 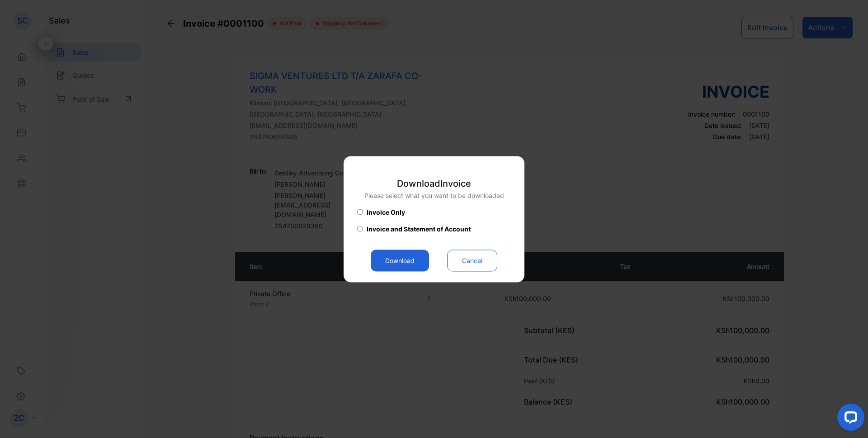 I want to click on span: Invoice and Statement of Account, so click(x=418, y=228).